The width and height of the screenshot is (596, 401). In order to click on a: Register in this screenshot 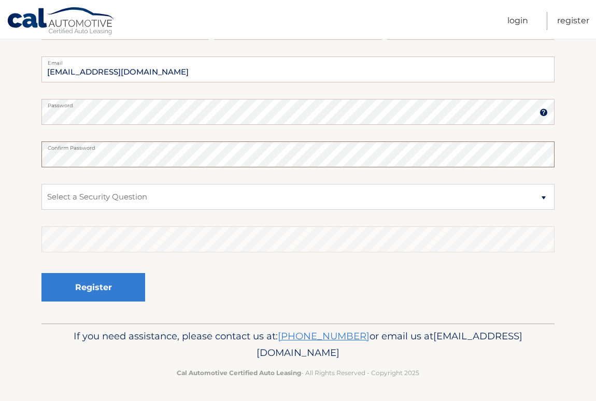, I will do `click(573, 21)`.